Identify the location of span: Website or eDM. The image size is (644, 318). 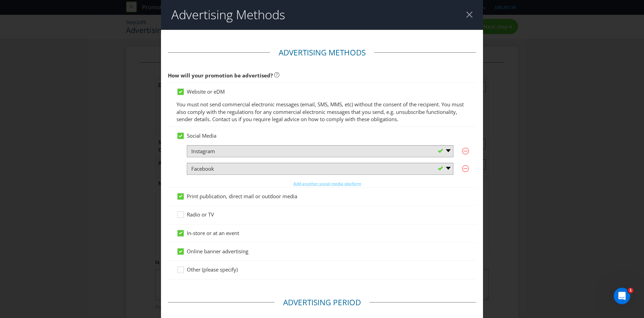
(206, 92).